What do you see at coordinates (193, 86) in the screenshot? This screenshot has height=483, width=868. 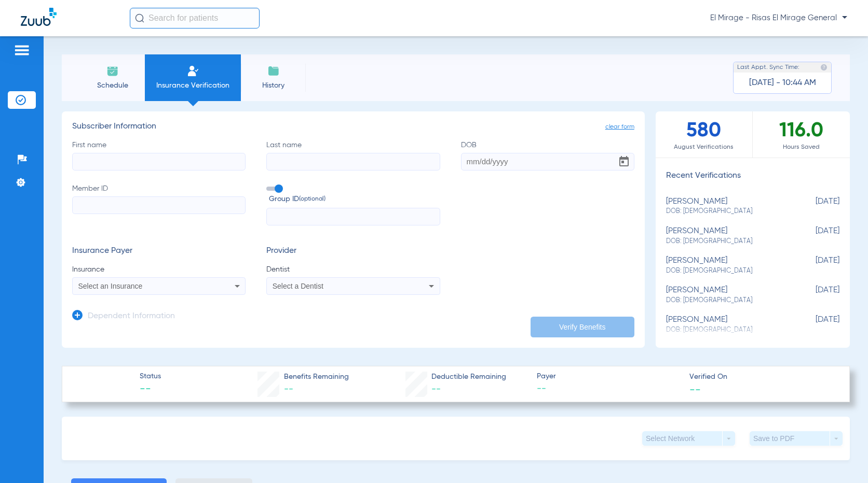 I see `span: Insurance Verification` at bounding box center [193, 86].